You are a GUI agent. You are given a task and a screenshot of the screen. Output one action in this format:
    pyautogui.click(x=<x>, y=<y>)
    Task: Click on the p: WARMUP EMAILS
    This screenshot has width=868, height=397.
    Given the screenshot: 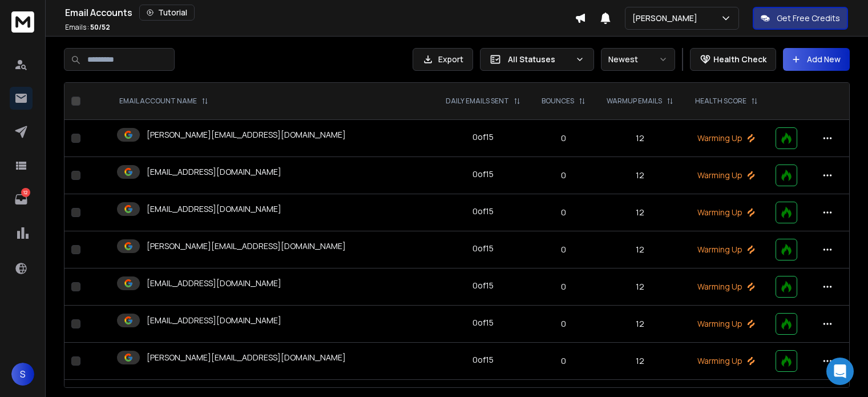 What is the action you would take?
    pyautogui.click(x=634, y=101)
    